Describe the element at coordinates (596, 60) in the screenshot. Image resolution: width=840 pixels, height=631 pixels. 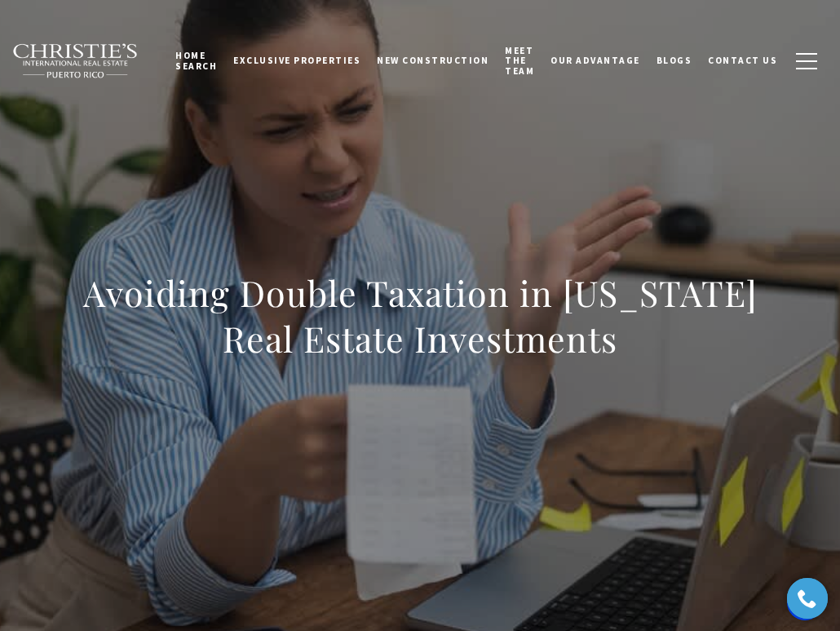
I see `a: Our Advantage` at that location.